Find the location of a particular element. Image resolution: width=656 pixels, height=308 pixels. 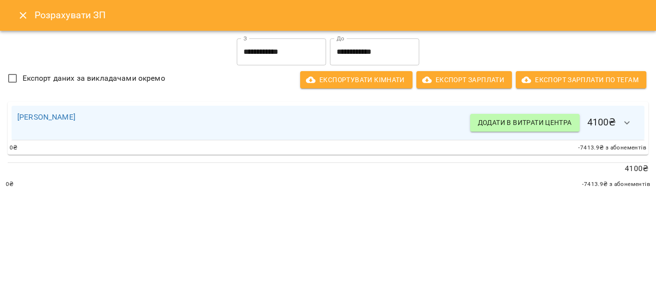

button: Додати в витрати центра is located at coordinates (525, 122).